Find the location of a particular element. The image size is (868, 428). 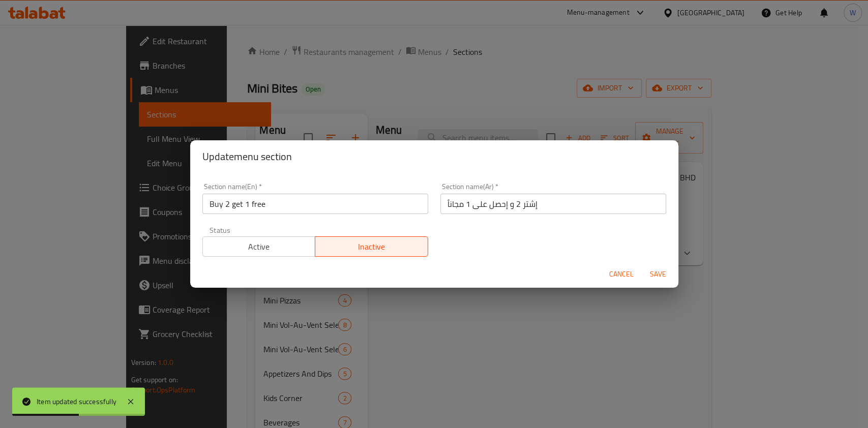

h2: Update menu section is located at coordinates (434, 157).